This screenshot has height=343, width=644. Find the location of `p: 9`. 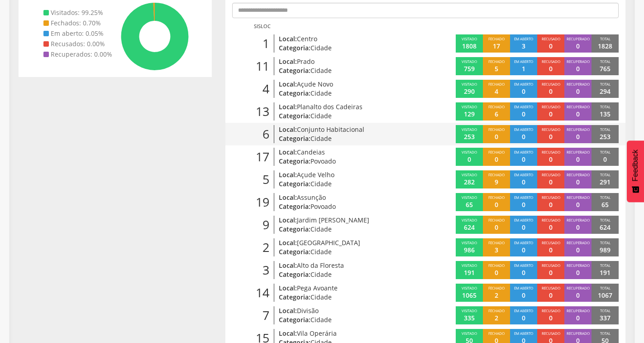

p: 9 is located at coordinates (496, 182).